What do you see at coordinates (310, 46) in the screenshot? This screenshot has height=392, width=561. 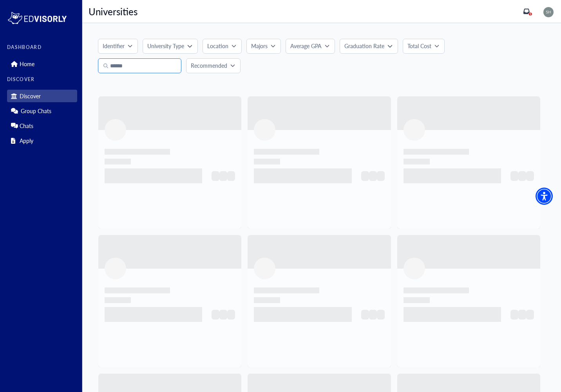 I see `button: Average GPA` at bounding box center [310, 46].